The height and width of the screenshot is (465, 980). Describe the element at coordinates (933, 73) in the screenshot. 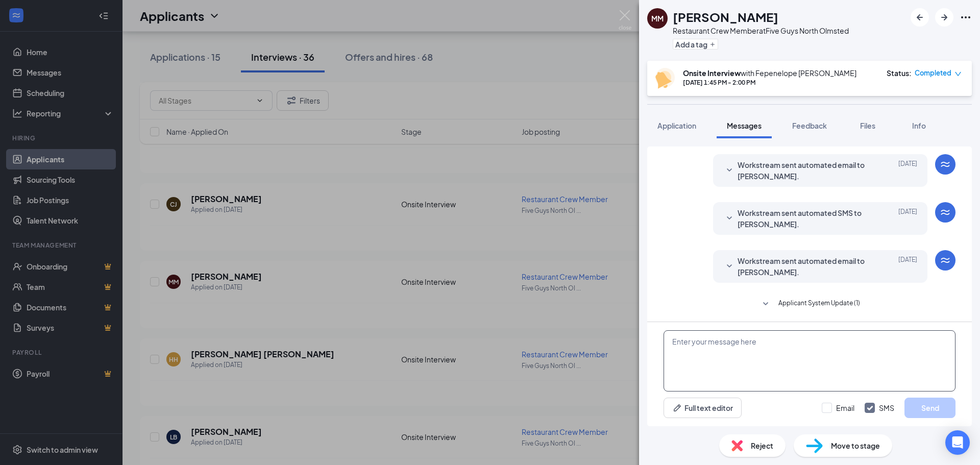

I see `span: Completed` at that location.